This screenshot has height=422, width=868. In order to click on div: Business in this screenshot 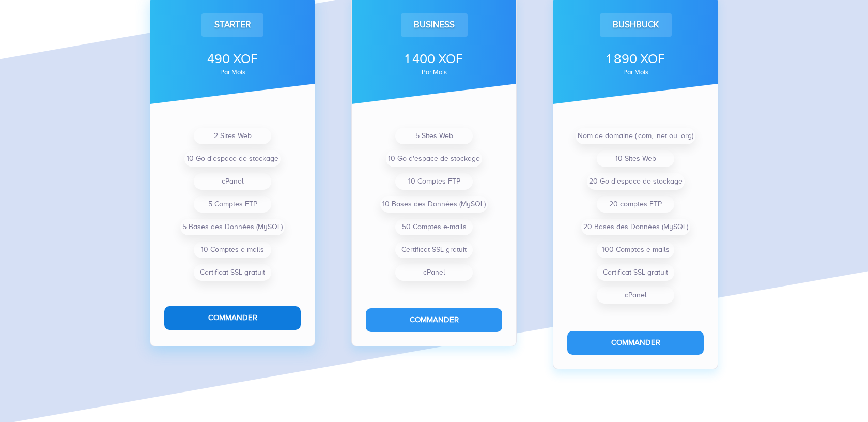, I will do `click(434, 25)`.